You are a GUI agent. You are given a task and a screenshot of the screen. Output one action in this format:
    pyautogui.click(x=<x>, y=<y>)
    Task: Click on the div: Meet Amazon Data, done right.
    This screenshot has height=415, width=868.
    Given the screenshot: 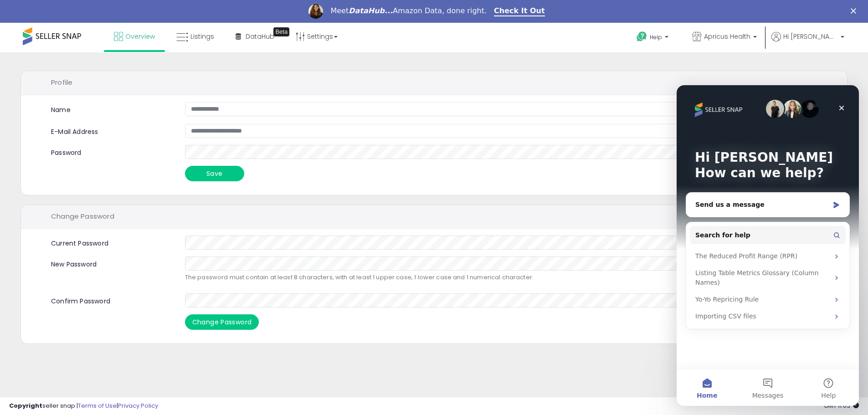 What is the action you would take?
    pyautogui.click(x=408, y=11)
    